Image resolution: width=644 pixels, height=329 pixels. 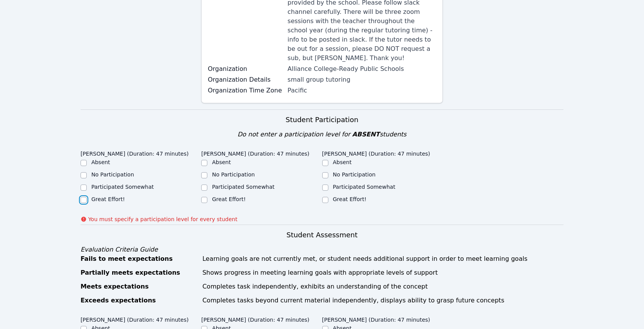 What do you see at coordinates (245, 90) in the screenshot?
I see `label: Organization Time Zone` at bounding box center [245, 90].